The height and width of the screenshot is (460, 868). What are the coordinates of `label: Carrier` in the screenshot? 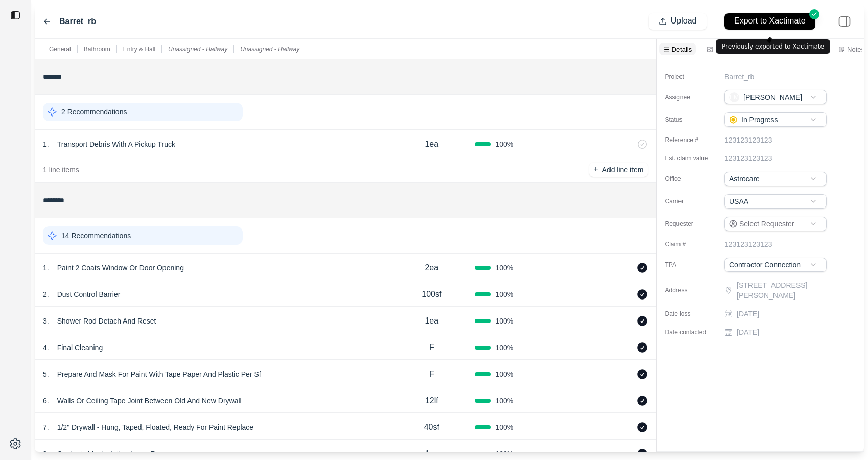 It's located at (691, 201).